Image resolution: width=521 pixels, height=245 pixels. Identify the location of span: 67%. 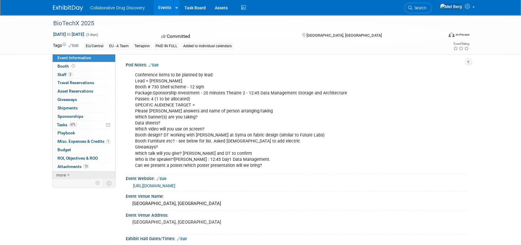
(73, 125).